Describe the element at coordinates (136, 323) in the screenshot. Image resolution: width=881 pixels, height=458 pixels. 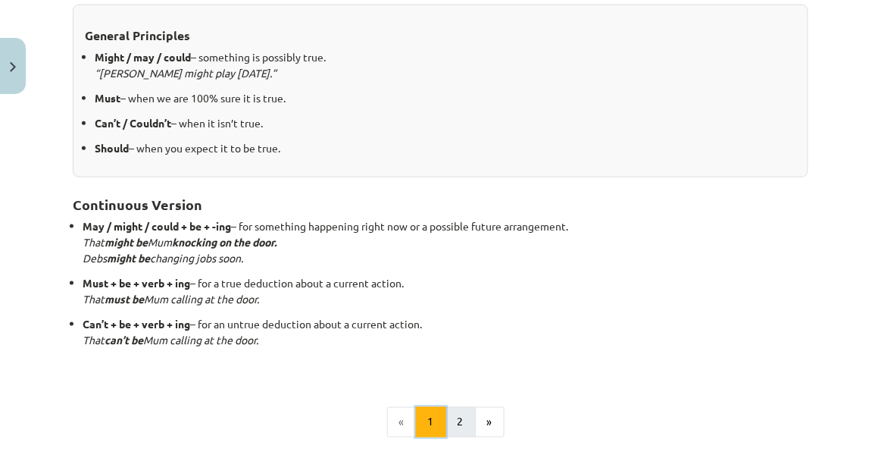
I see `strong: Can’t + be + verb + ing` at that location.